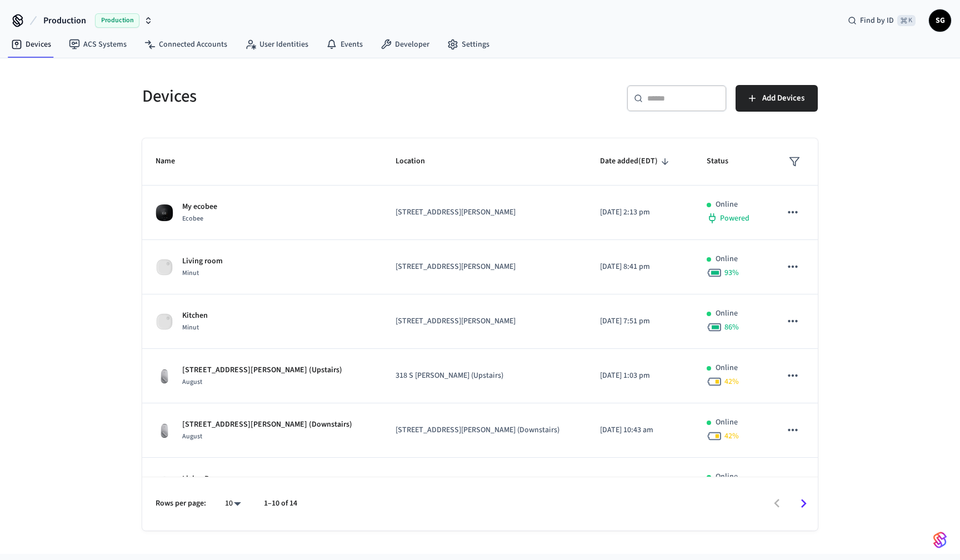 The height and width of the screenshot is (560, 960). What do you see at coordinates (203, 478) in the screenshot?
I see `p: Living Room` at bounding box center [203, 478].